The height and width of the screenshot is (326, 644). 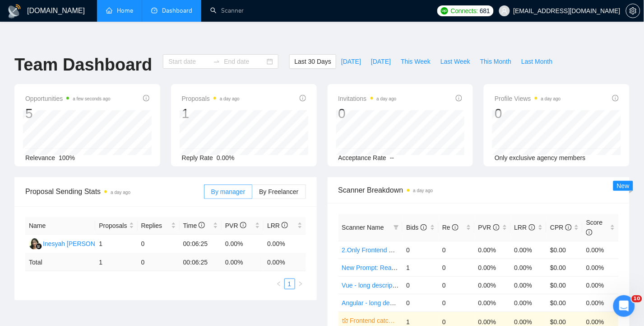 What do you see at coordinates (416, 62) in the screenshot?
I see `span: This Week` at bounding box center [416, 62].